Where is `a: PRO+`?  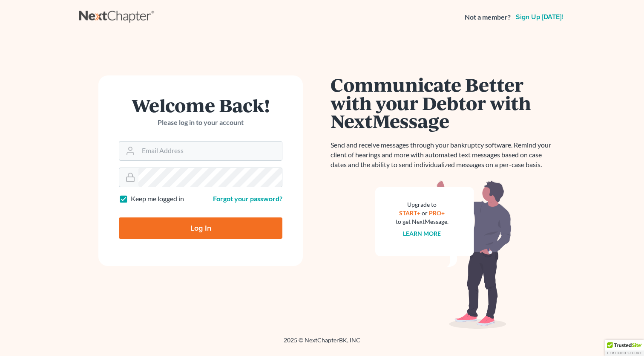
a: PRO+ is located at coordinates (437, 212).